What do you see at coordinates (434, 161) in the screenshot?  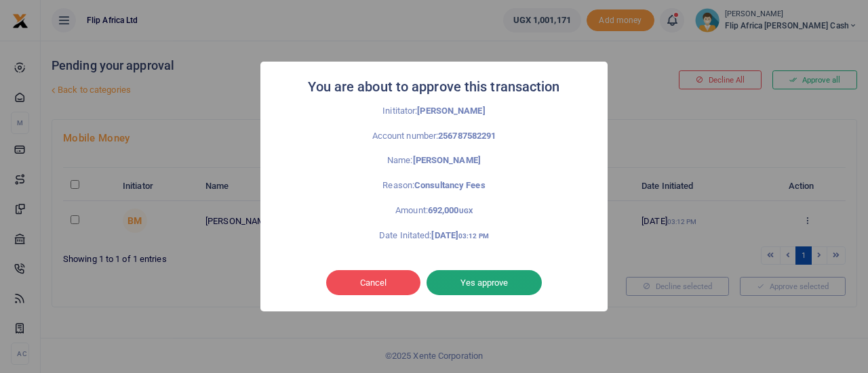 I see `p: Name:` at bounding box center [434, 161].